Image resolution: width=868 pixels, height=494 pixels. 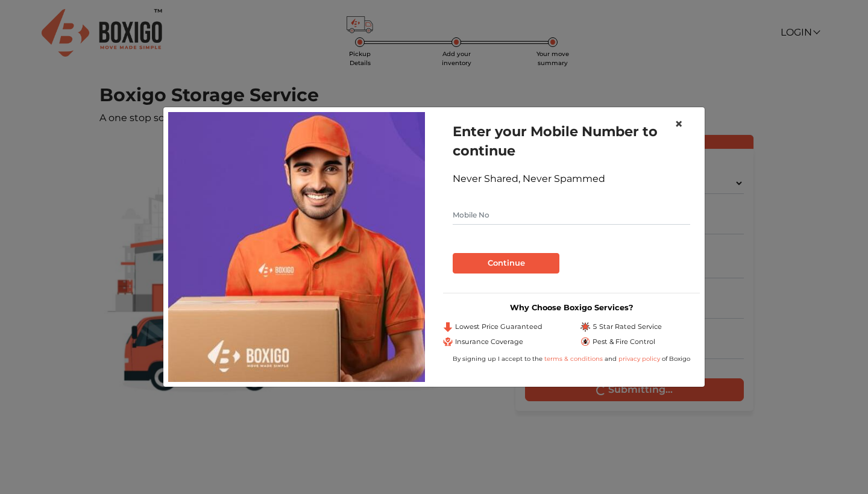 I want to click on img: storage-img, so click(x=297, y=247).